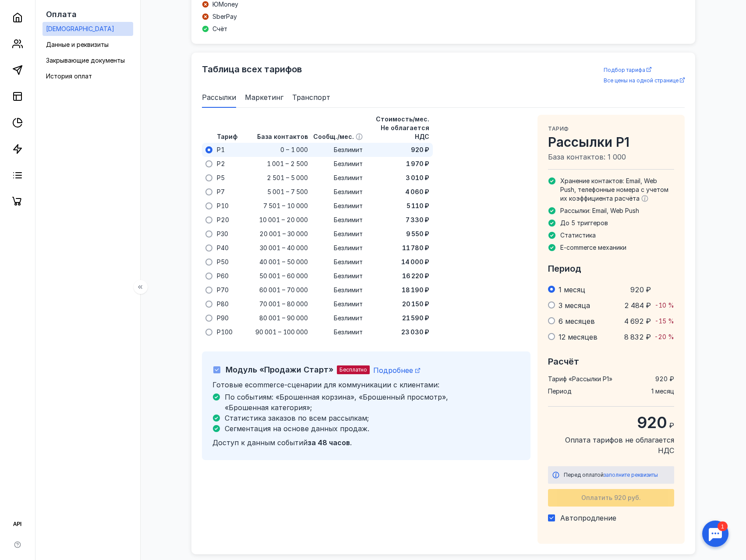 The image size is (746, 560). What do you see at coordinates (223, 262) in the screenshot?
I see `span: P50` at bounding box center [223, 262].